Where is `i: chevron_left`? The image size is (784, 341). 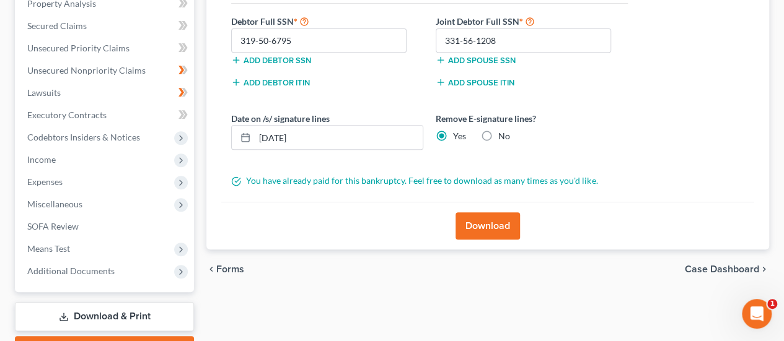 i: chevron_left is located at coordinates (211, 270).